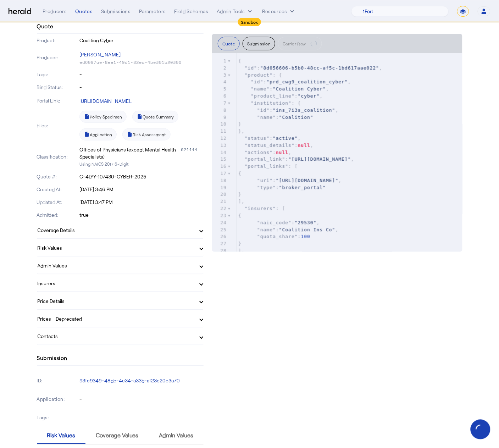 Image resolution: width=499 pixels, height=448 pixels. I want to click on span: "product_line", so click(273, 96).